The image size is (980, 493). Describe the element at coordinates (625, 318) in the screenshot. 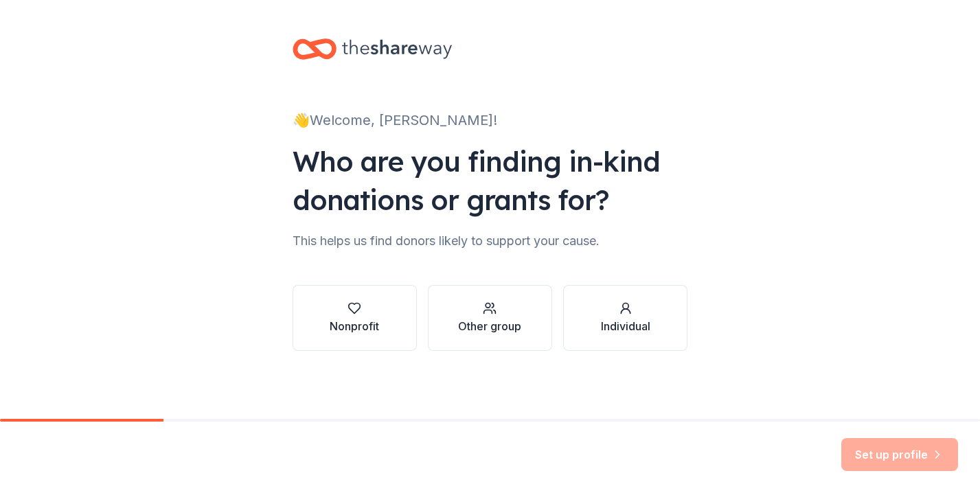

I see `button: Individual` at that location.